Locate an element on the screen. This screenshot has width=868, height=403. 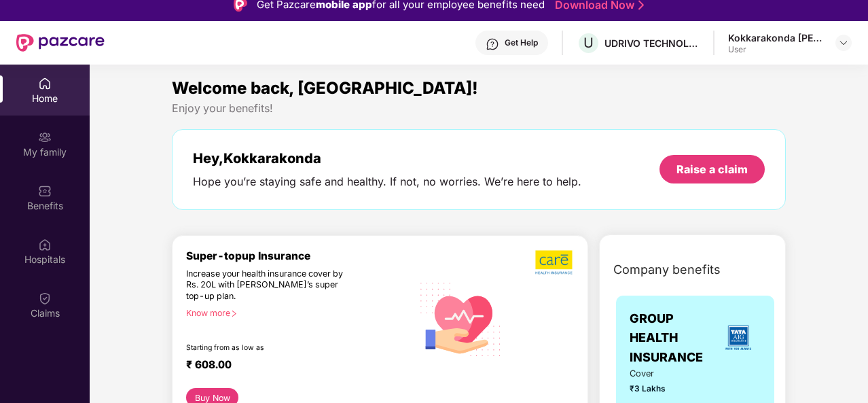
span: Company benefits is located at coordinates (667, 269).